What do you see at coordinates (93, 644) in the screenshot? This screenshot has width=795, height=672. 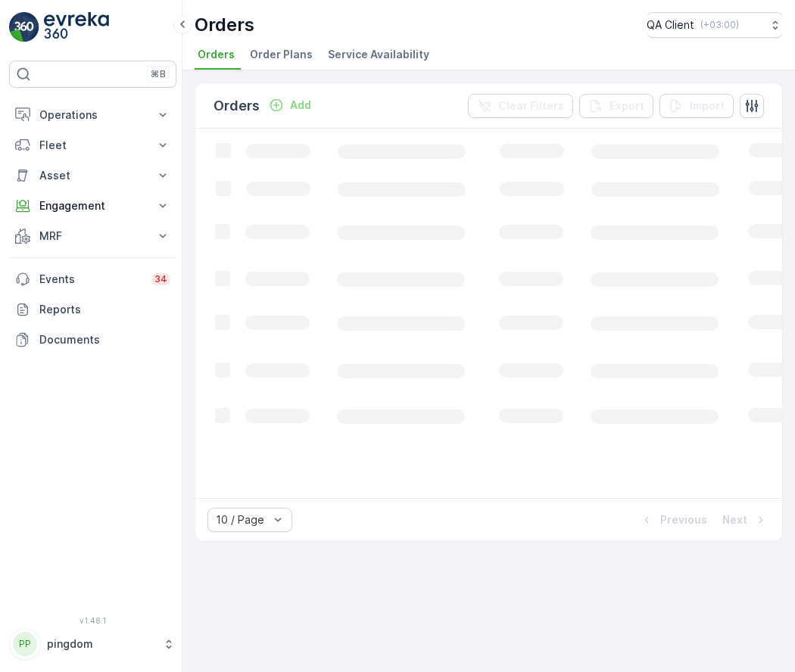 I see `button: PPpingdom` at bounding box center [93, 644].